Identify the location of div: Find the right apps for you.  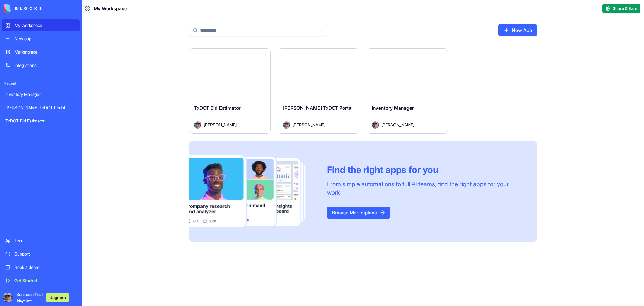
(424, 170).